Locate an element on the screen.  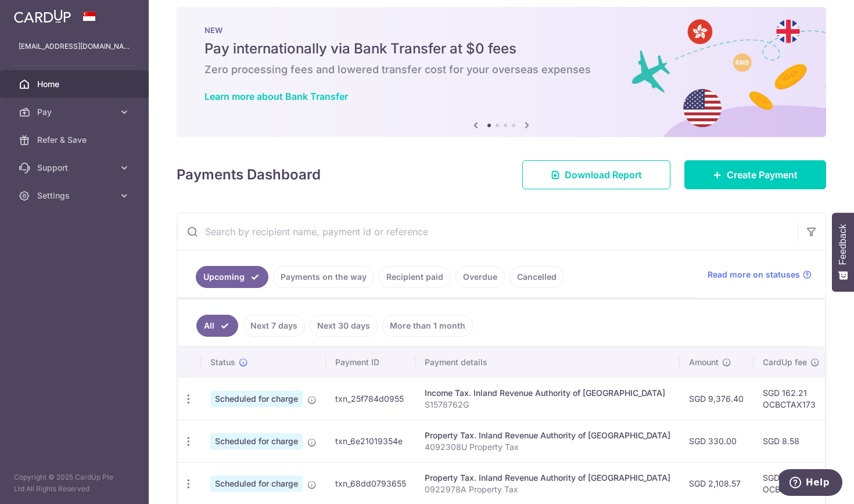
img: CardUp is located at coordinates (43, 16).